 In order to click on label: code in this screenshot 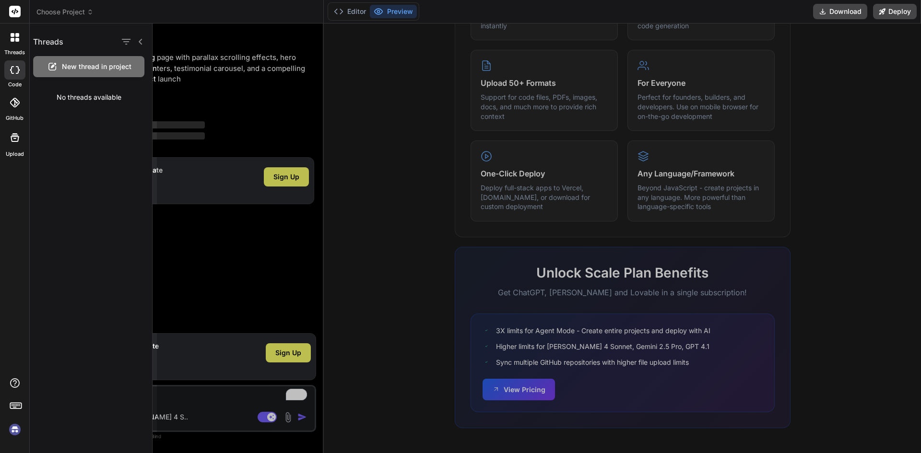, I will do `click(15, 84)`.